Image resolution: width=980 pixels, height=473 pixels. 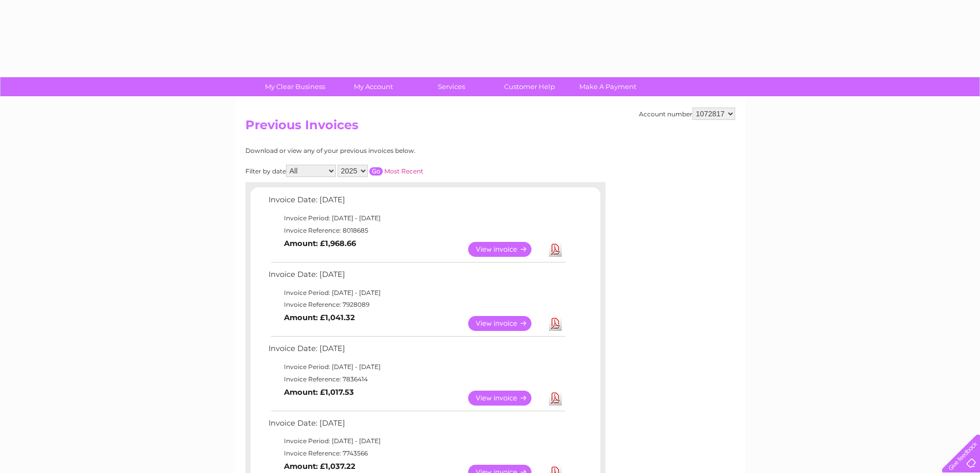 What do you see at coordinates (490, 127) in the screenshot?
I see `h2: Previous Invoices` at bounding box center [490, 127].